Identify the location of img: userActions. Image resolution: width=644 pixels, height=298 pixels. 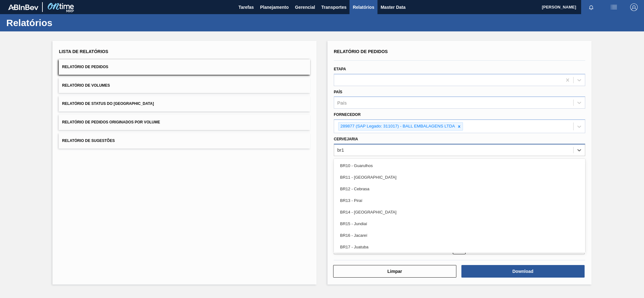
(614, 7).